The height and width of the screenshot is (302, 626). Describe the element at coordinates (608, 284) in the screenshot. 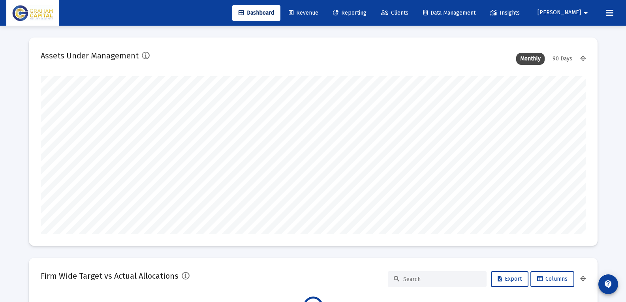

I see `mat-icon: contact_support` at that location.